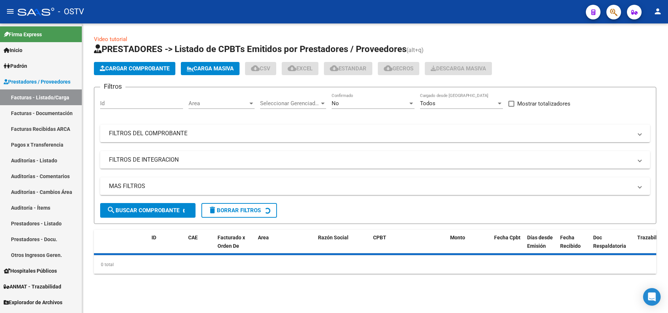 Image resolution: width=668 pixels, height=313 pixels. What do you see at coordinates (154, 238) in the screenshot?
I see `span: ID` at bounding box center [154, 238].